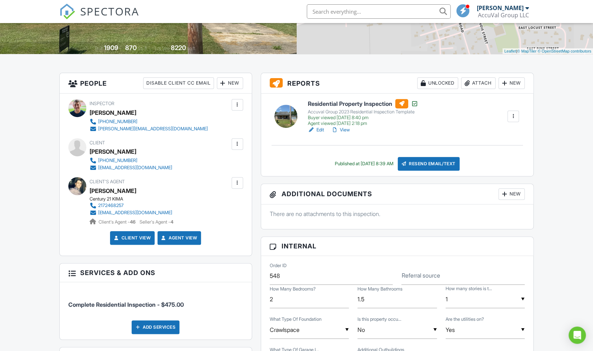  I want to click on div: Unlocked, so click(438, 83).